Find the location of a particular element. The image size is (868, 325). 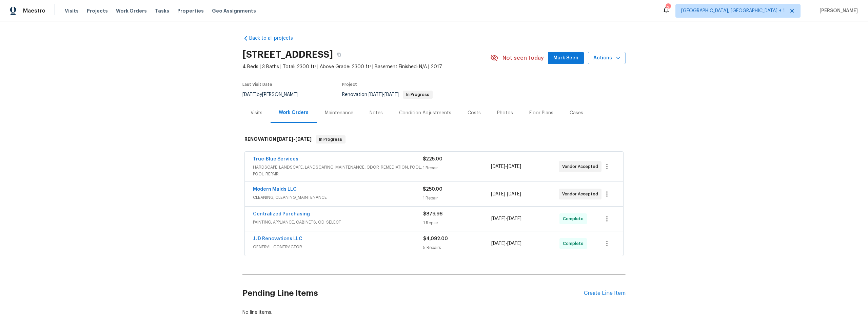

span: HARDSCAPE_LANDSCAPE, LANDSCAPING_MAINTENANCE, ODOR_REMEDIATION, POOL, POOL_REPAIR is located at coordinates (338, 171).